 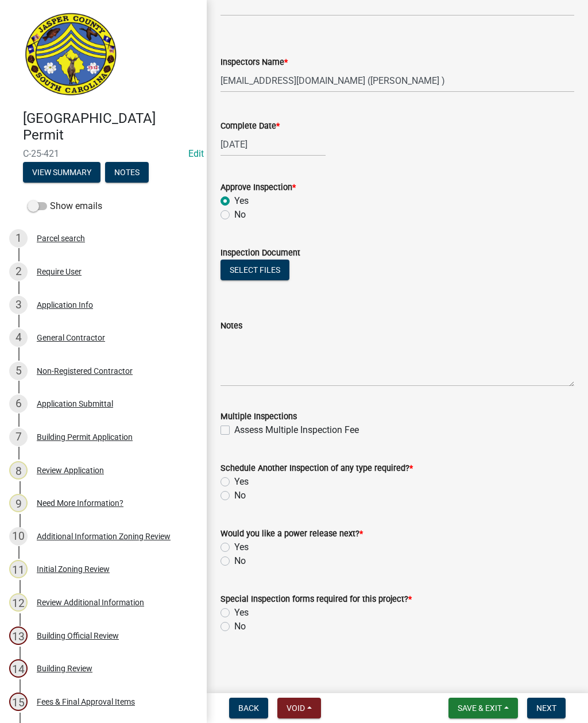 I want to click on label: Special Inspection forms required for this project?, so click(x=316, y=600).